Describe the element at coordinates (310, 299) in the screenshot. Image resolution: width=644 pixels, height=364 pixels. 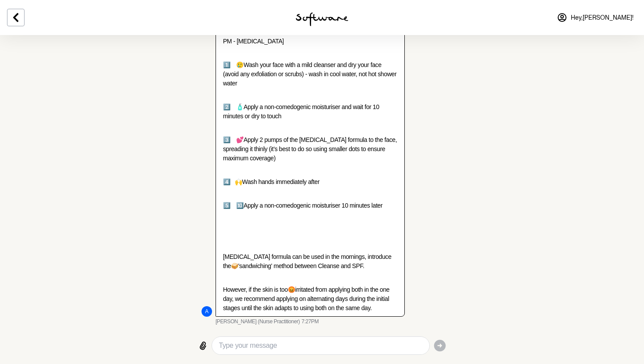
I see `p: However, if the skin is too irritated from applying both in the one day, we recommend applying on...` at that location.